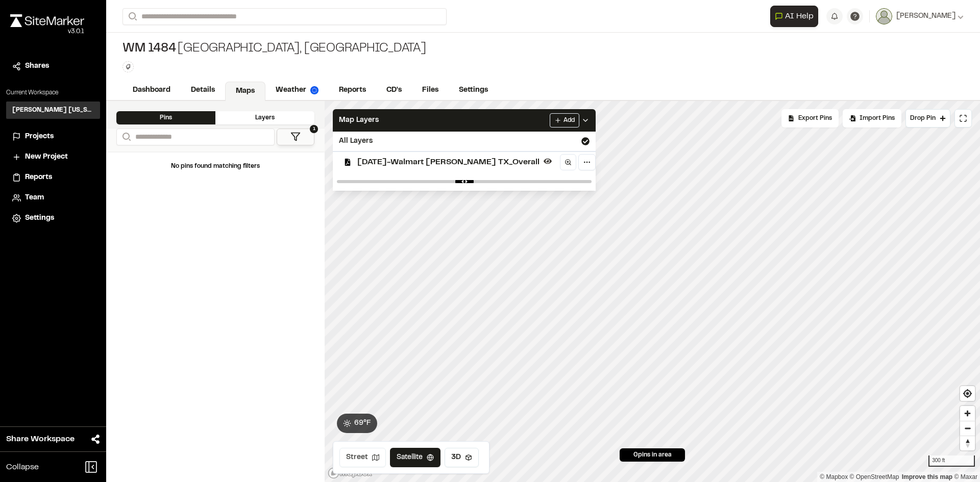 This screenshot has height=482, width=980. Describe the element at coordinates (39, 177) in the screenshot. I see `span: Reports` at that location.